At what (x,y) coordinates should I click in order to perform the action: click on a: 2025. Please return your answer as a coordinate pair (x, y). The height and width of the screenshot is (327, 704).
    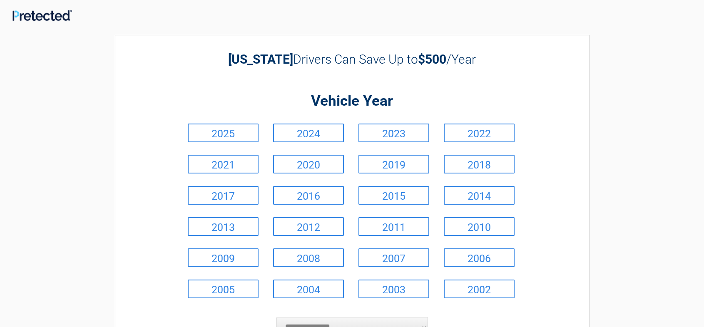
    Looking at the image, I should click on (223, 133).